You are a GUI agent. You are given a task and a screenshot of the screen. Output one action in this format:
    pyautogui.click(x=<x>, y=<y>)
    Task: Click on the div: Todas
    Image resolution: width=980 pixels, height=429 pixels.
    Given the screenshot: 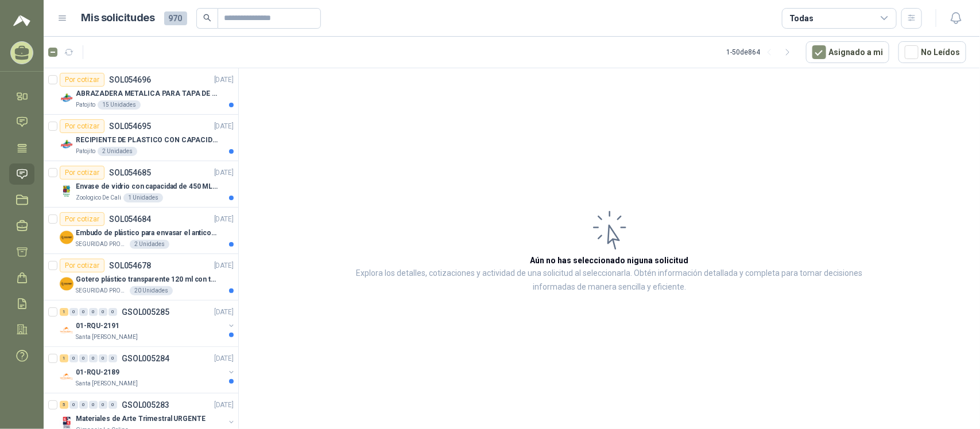 What is the action you would take?
    pyautogui.click(x=802, y=18)
    